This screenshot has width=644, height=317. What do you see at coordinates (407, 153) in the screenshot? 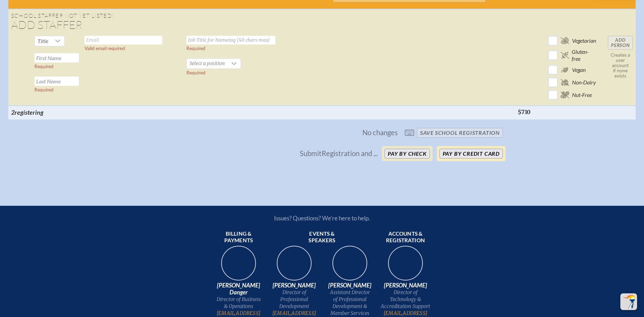
I see `button: Pay by Check` at bounding box center [407, 153].